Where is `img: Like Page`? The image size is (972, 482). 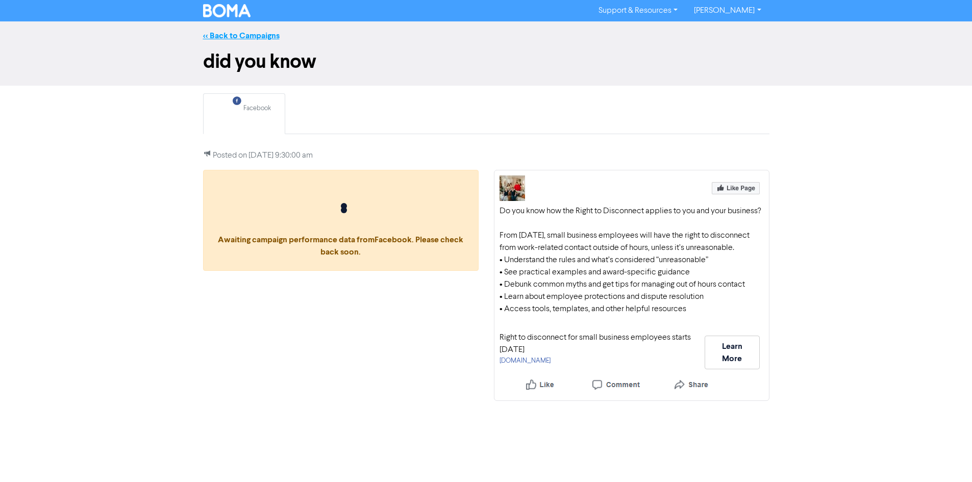
img: Like Page is located at coordinates (736, 188).